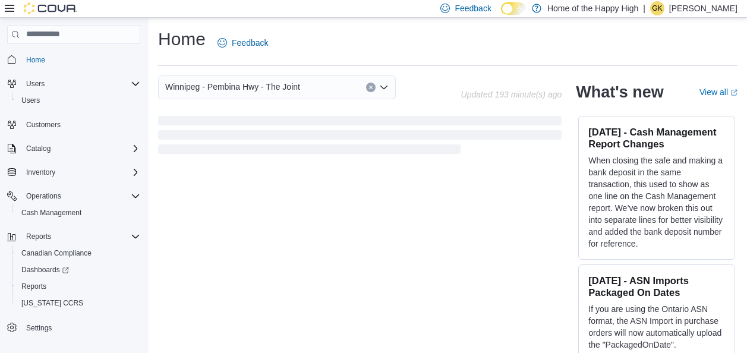 This screenshot has height=353, width=747. What do you see at coordinates (657, 327) in the screenshot?
I see `p: If you are using the Ontario ASN format, the ASN Import in purchase orders will now automatically...` at bounding box center [657, 327].